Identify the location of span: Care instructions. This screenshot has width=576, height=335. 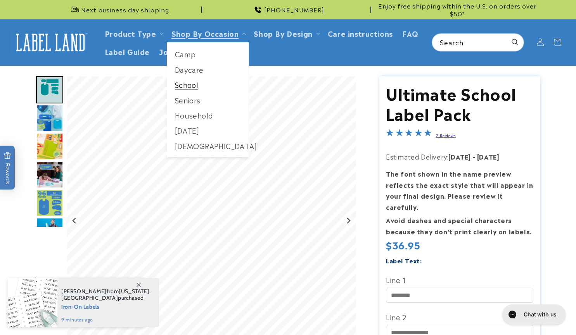
(360, 33).